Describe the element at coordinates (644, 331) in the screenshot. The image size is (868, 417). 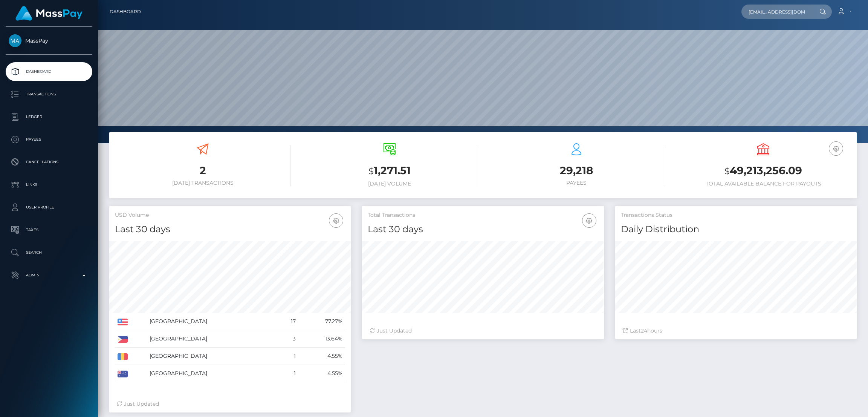
I see `span: 24` at that location.